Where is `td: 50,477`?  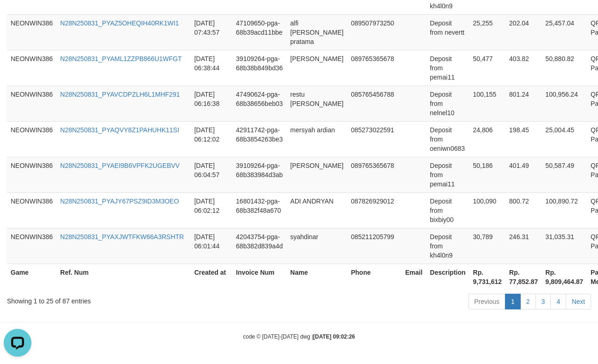
td: 50,477 is located at coordinates (487, 67).